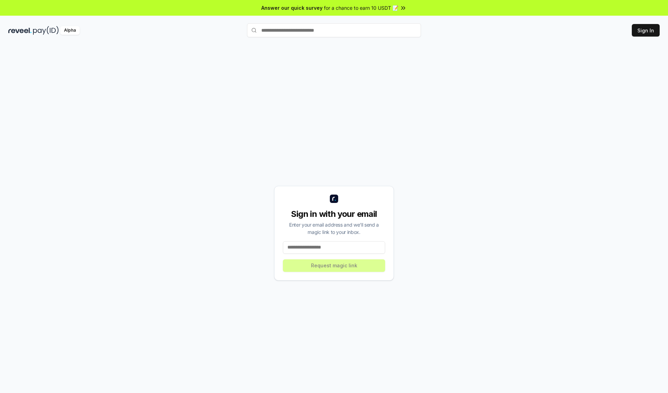  What do you see at coordinates (334, 214) in the screenshot?
I see `div: Sign in with your email` at bounding box center [334, 214].